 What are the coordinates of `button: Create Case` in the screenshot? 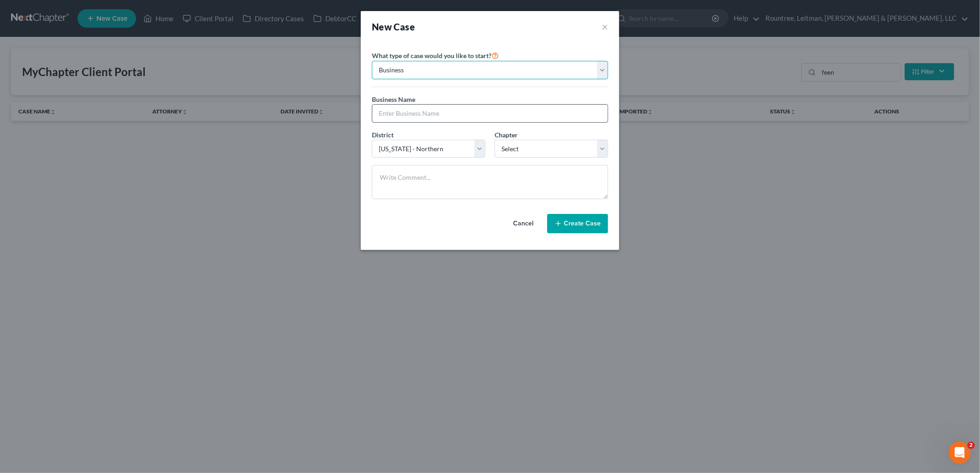 It's located at (578, 223).